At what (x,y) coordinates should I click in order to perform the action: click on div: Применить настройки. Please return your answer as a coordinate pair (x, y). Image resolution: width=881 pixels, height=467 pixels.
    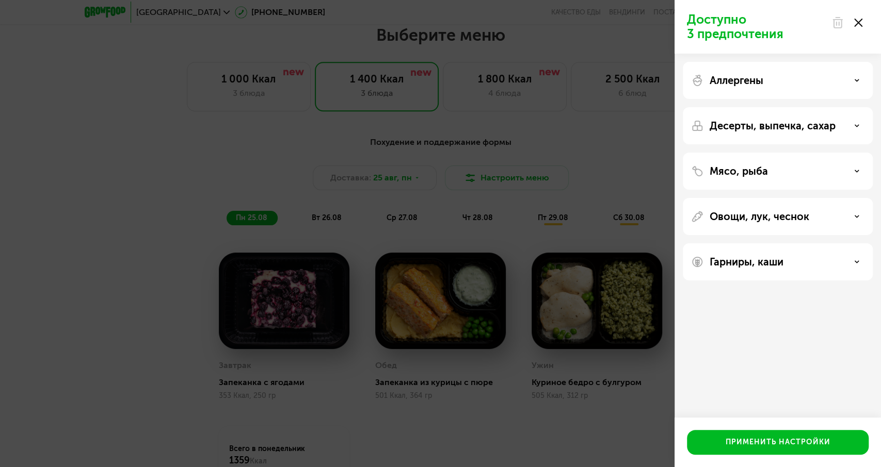
    Looking at the image, I should click on (777, 443).